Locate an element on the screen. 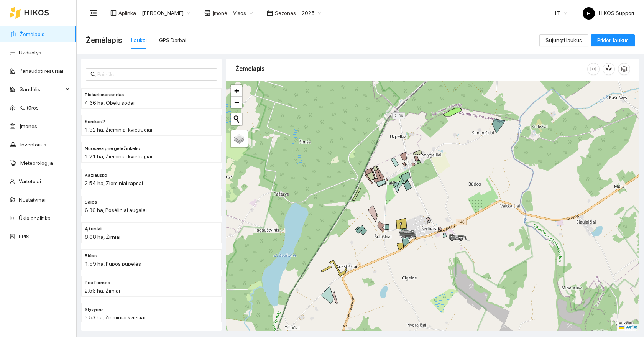  button: Initiate a new search is located at coordinates (237, 119).